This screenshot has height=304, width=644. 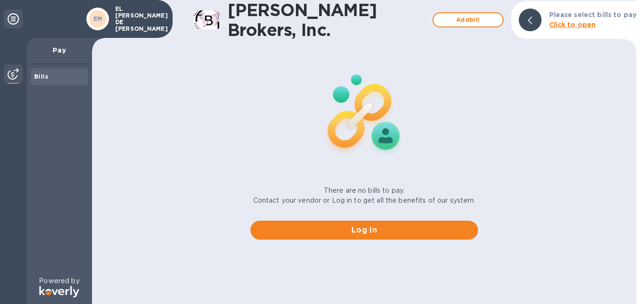 What do you see at coordinates (572, 25) in the screenshot?
I see `b: Click to open` at bounding box center [572, 25].